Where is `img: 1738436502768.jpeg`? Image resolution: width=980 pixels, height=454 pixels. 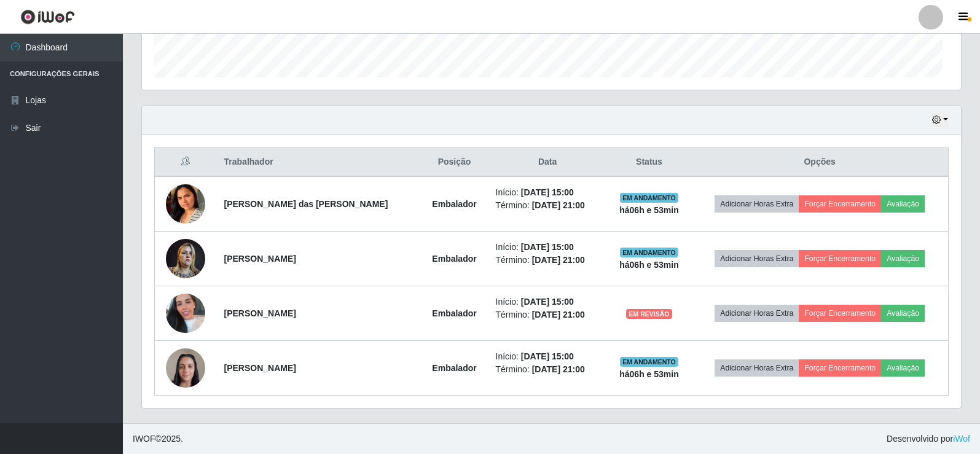 img: 1738436502768.jpeg is located at coordinates (186, 367).